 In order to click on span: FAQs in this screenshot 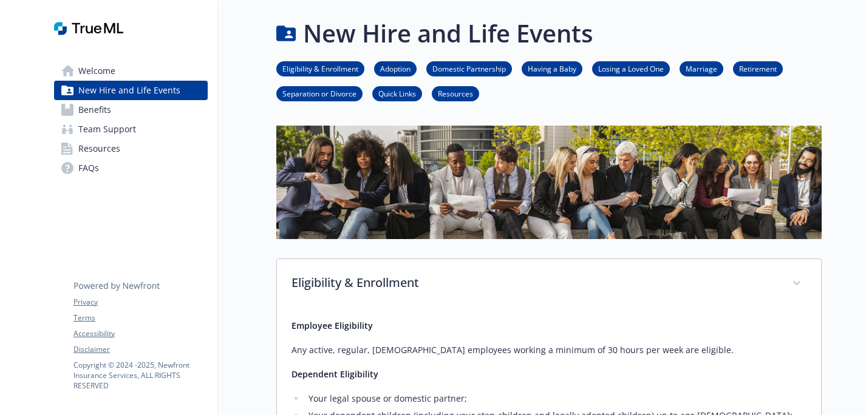, I will do `click(89, 168)`.